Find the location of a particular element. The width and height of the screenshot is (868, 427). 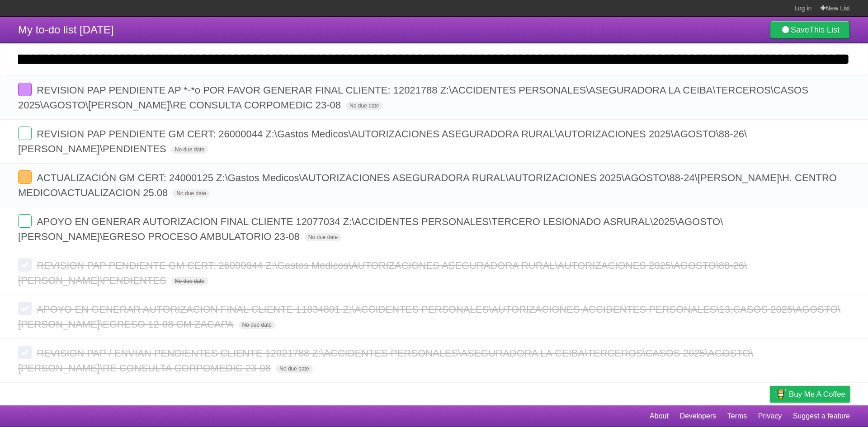

a: Buy me a coffee is located at coordinates (809, 394).